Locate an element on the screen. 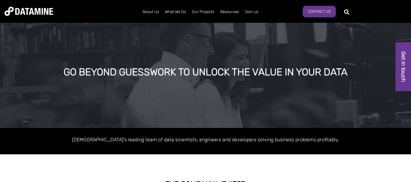  a: What We Do is located at coordinates (175, 12).